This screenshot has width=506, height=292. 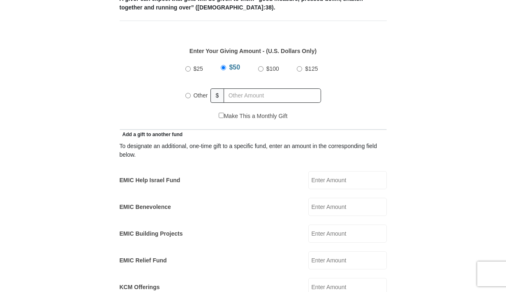 What do you see at coordinates (198, 69) in the screenshot?
I see `span: $25` at bounding box center [198, 69].